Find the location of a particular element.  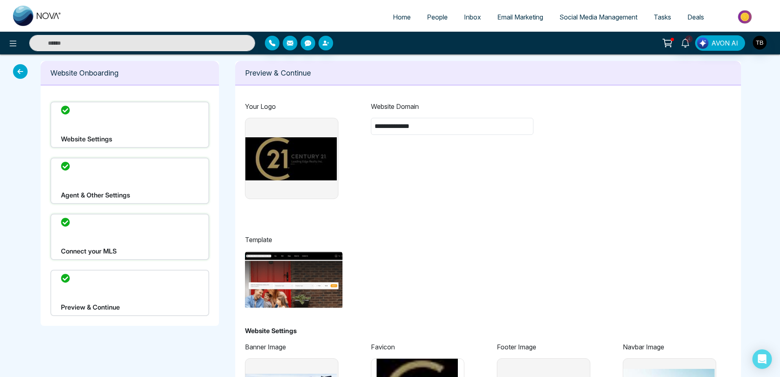

a: Deals is located at coordinates (695, 17).